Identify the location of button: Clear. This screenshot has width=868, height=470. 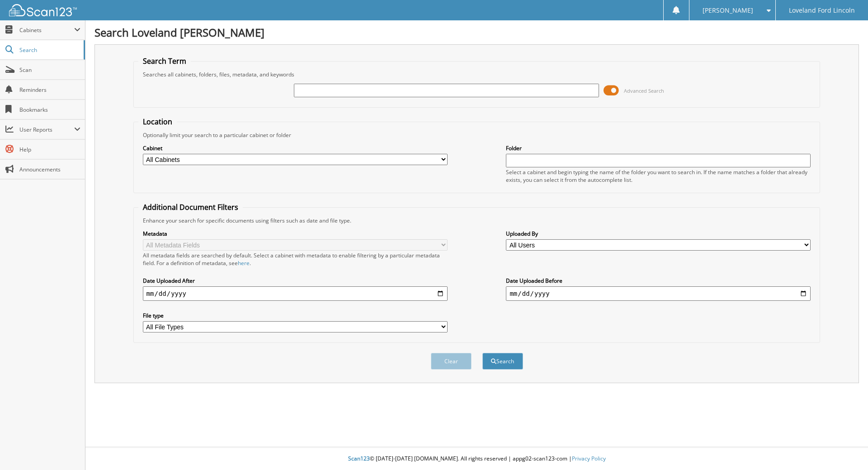
(451, 361).